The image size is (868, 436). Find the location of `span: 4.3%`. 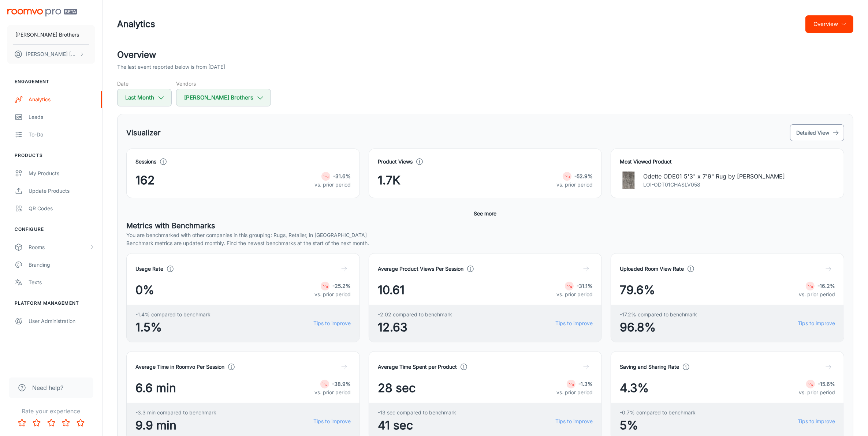

span: 4.3% is located at coordinates (634, 388).